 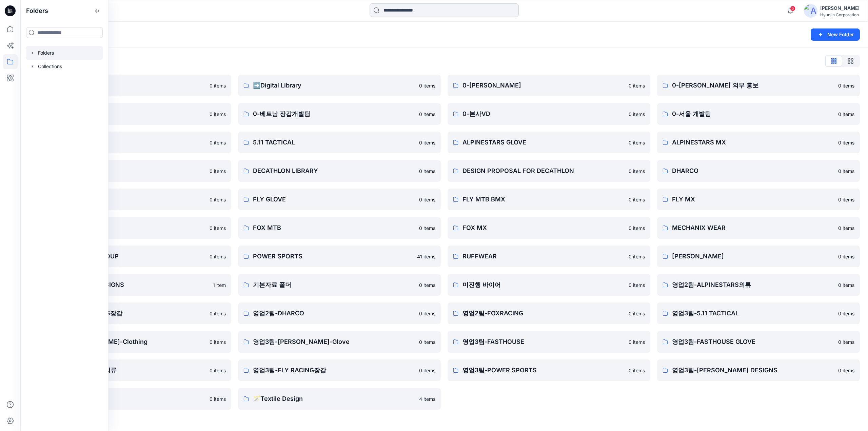 What do you see at coordinates (753, 114) in the screenshot?
I see `p: 0-서울 개발팀` at bounding box center [753, 114].